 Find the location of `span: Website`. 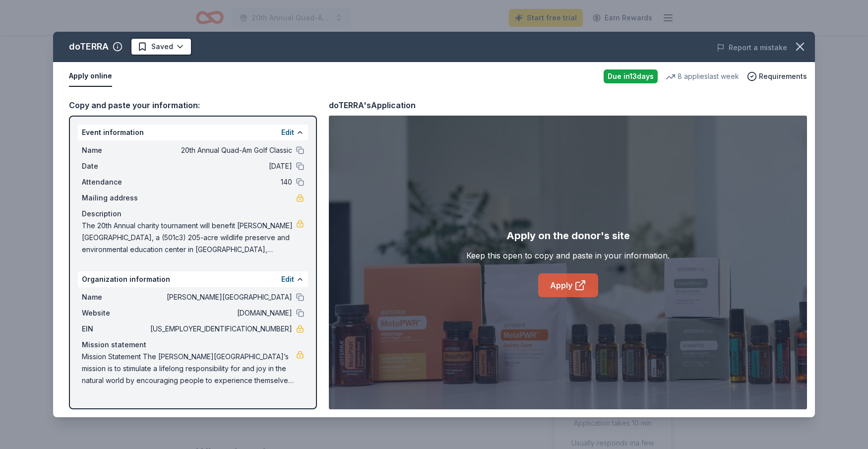

span: Website is located at coordinates (115, 313).